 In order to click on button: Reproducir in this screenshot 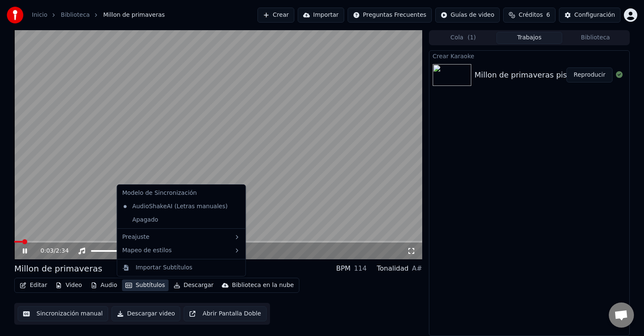, I will do `click(590, 75)`.